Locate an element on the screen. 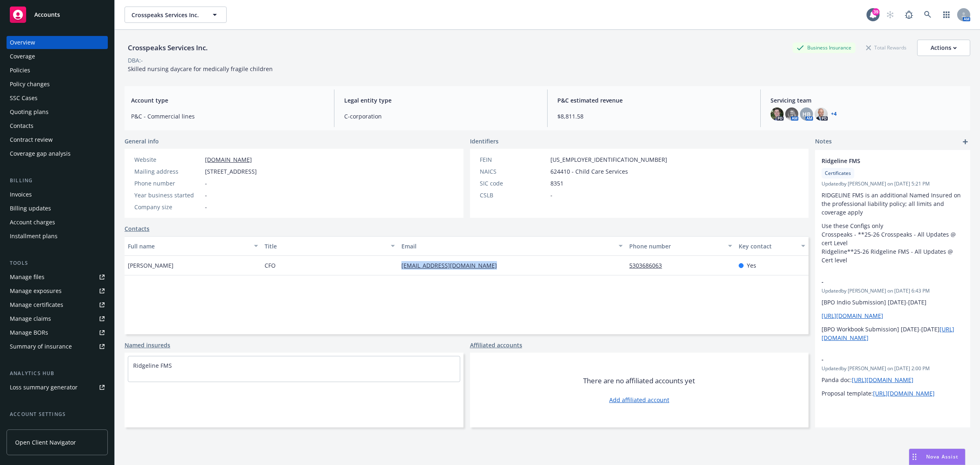  a: Start snowing is located at coordinates (890, 14).